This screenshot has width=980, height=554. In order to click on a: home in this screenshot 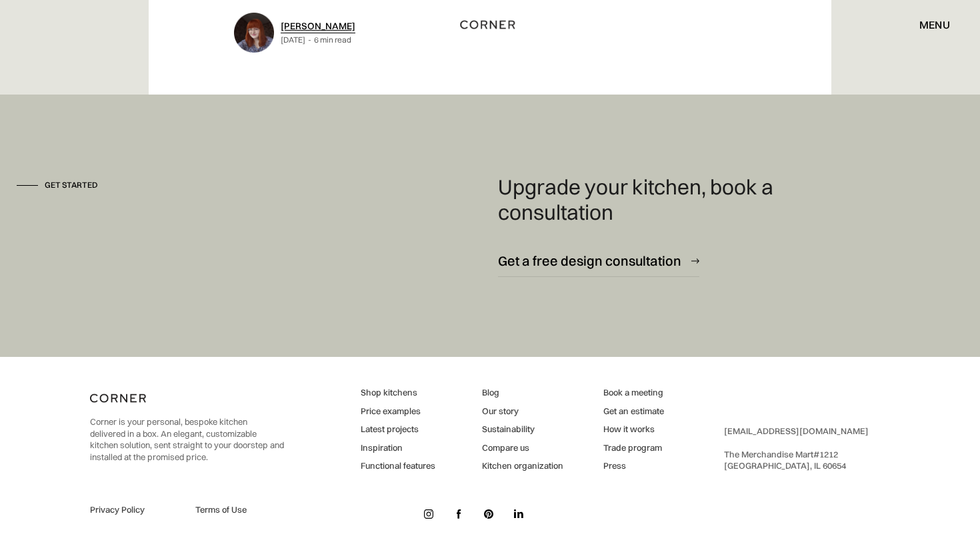, I will do `click(490, 24)`.